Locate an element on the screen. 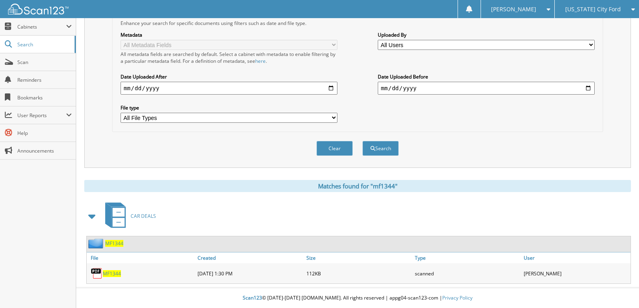 This screenshot has width=639, height=308. a: here is located at coordinates (260, 61).